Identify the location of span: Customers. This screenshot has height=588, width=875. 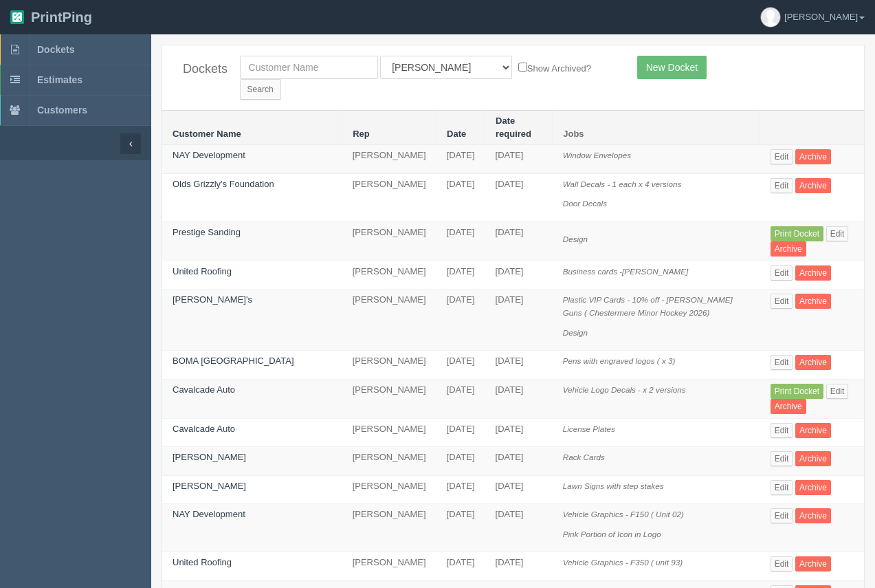
(62, 110).